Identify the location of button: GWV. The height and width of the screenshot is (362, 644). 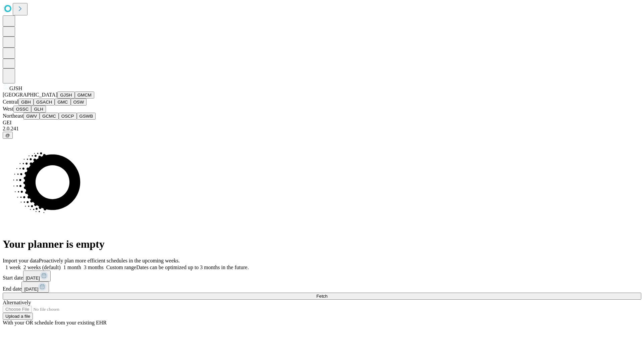
(31, 116).